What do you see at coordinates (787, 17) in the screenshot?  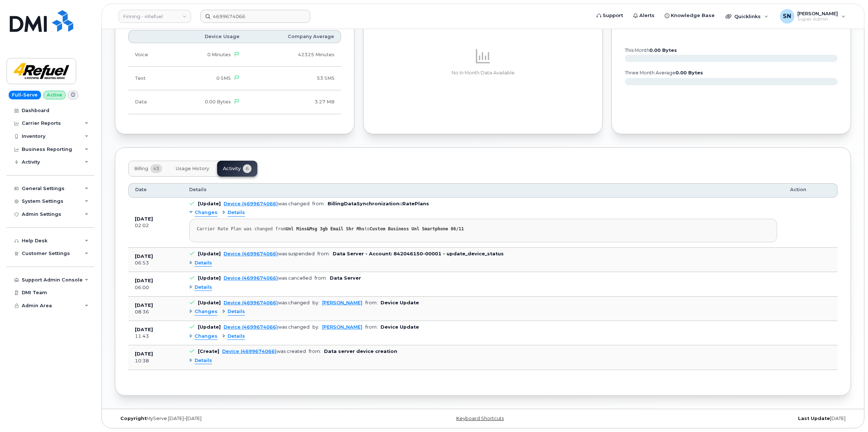 I see `span: SN` at bounding box center [787, 17].